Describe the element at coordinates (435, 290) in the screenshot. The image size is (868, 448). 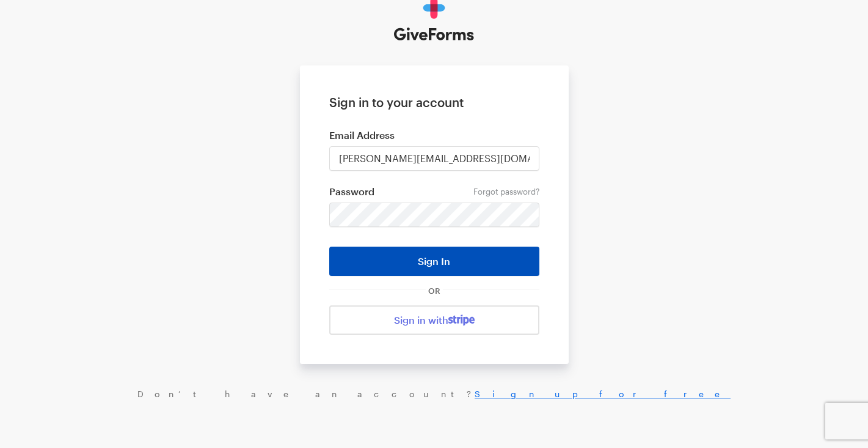
I see `span: OR` at that location.